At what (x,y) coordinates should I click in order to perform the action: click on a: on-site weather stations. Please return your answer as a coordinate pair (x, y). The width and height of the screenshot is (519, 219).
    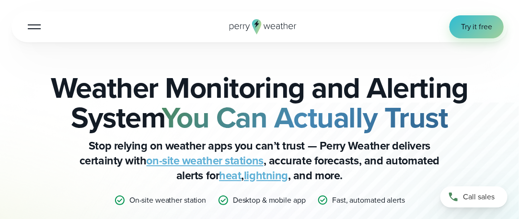
    Looking at the image, I should click on (205, 160).